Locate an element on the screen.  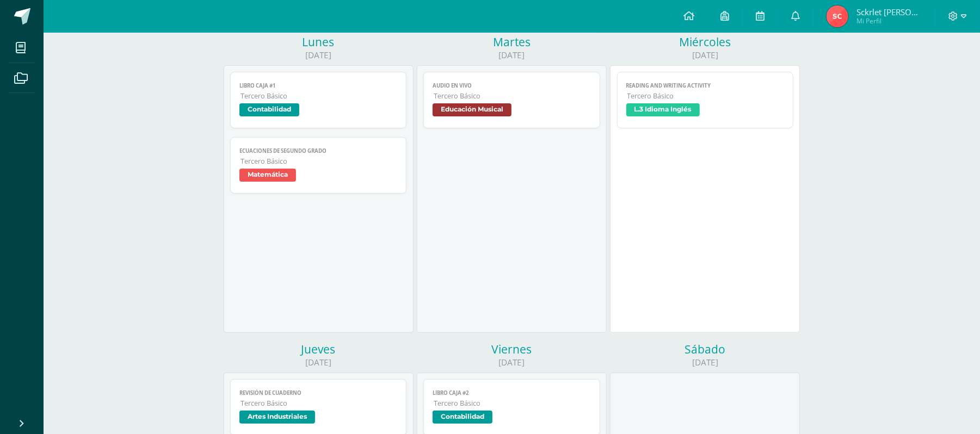
div: Sábado is located at coordinates (704, 349).